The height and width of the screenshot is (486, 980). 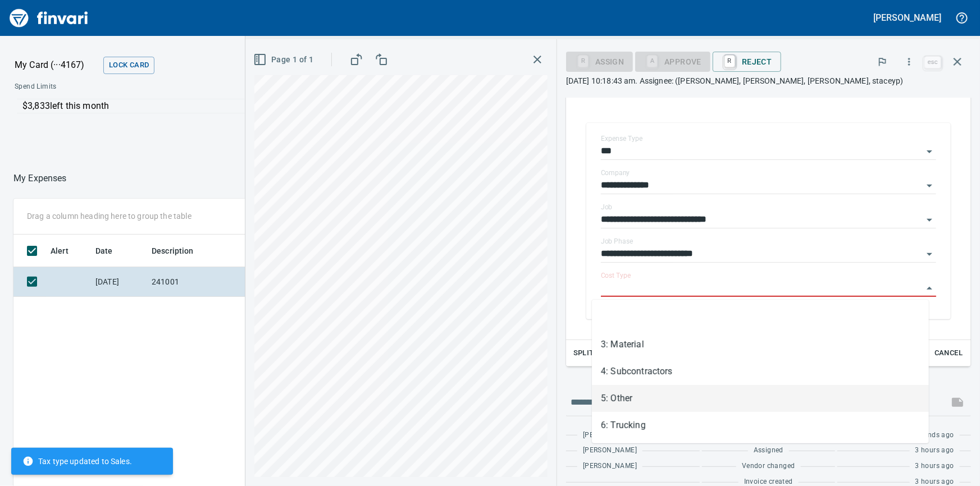 I want to click on label: Expense Type, so click(x=622, y=138).